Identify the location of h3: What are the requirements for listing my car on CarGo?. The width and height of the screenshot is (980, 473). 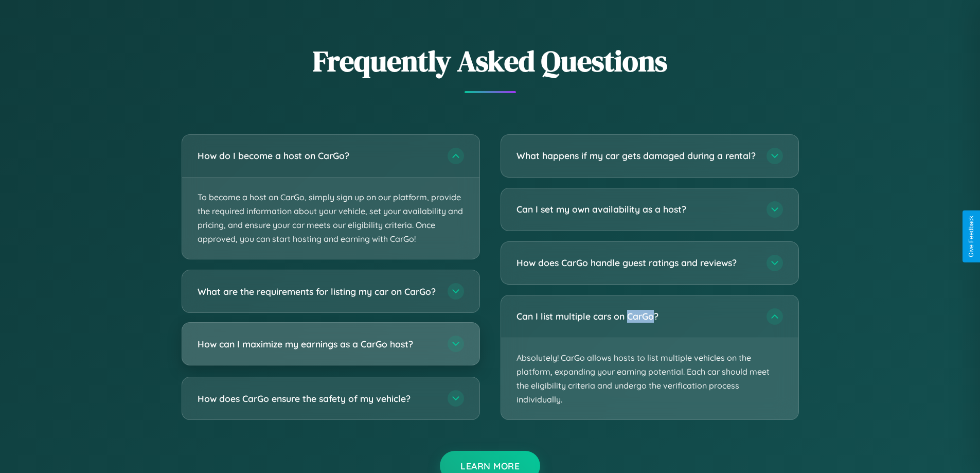
(317, 291).